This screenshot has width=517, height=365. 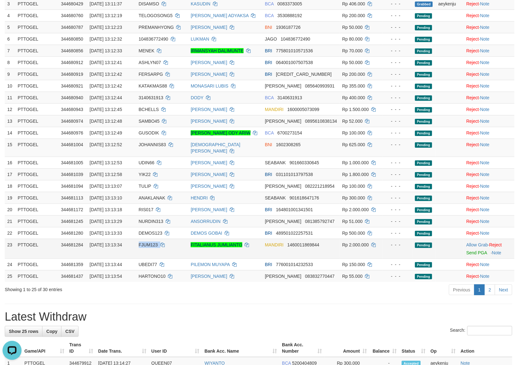 I want to click on td: 21, so click(x=10, y=221).